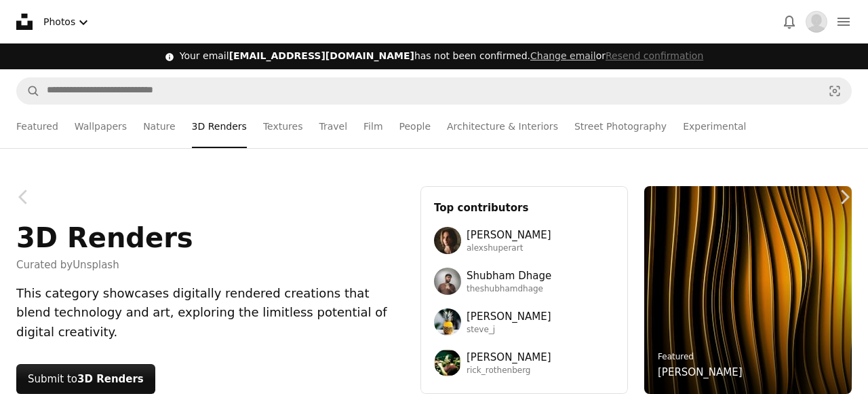 This screenshot has height=394, width=868. Describe the element at coordinates (447, 240) in the screenshot. I see `img: Avatar of user Alex Shuper` at that location.